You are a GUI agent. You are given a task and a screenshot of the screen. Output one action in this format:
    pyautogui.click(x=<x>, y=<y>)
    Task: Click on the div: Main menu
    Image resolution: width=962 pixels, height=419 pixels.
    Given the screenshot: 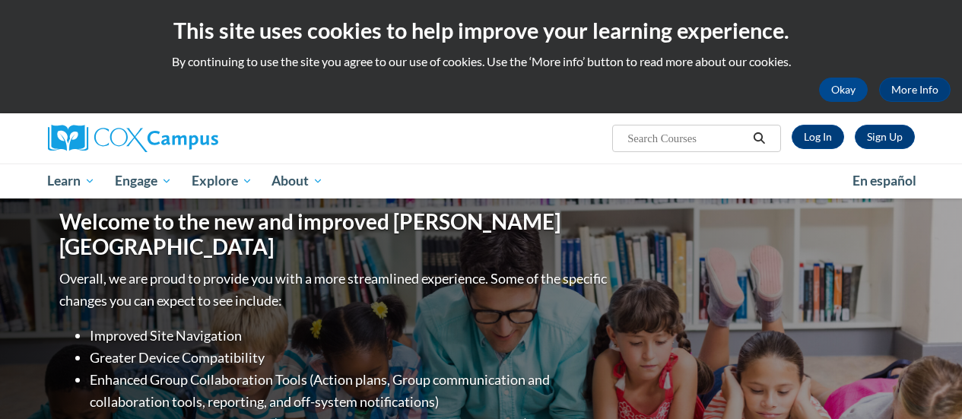 What is the action you would take?
    pyautogui.click(x=481, y=181)
    